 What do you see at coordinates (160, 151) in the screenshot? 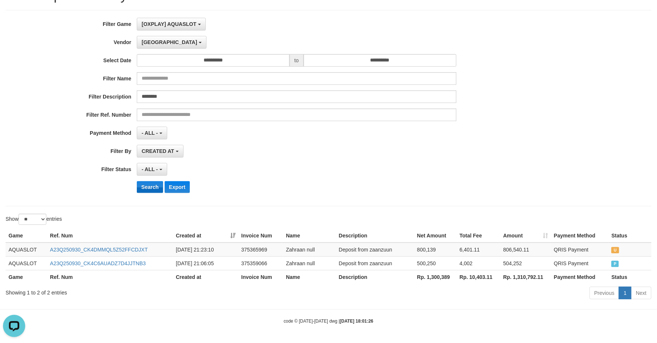
I see `button: CREATED AT` at bounding box center [160, 151].